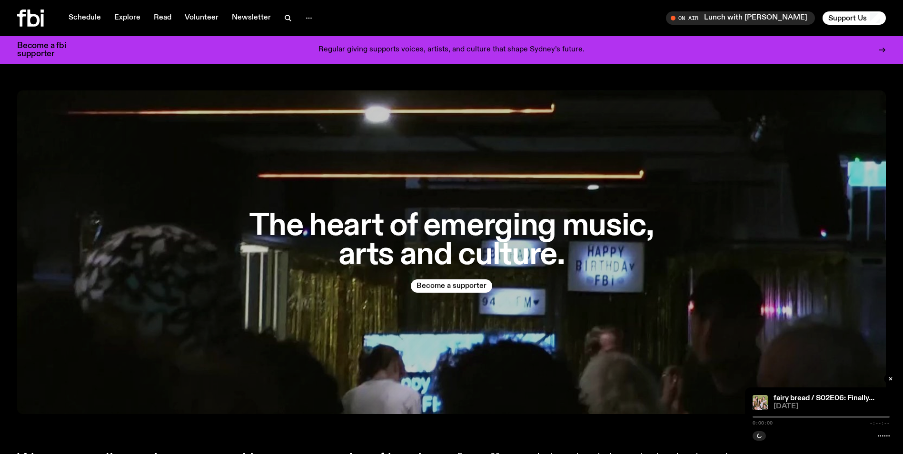 The image size is (903, 454). I want to click on a: Newsletter, so click(251, 18).